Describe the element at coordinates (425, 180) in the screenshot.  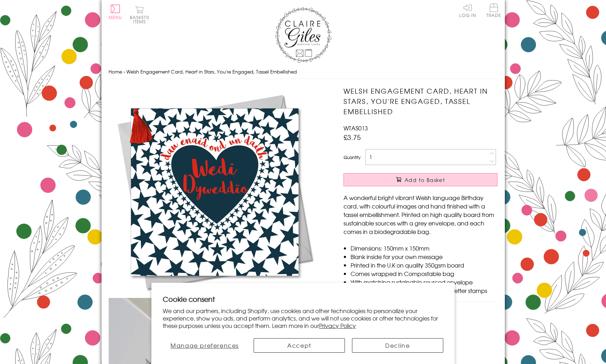
I see `span: Add to Basket` at that location.